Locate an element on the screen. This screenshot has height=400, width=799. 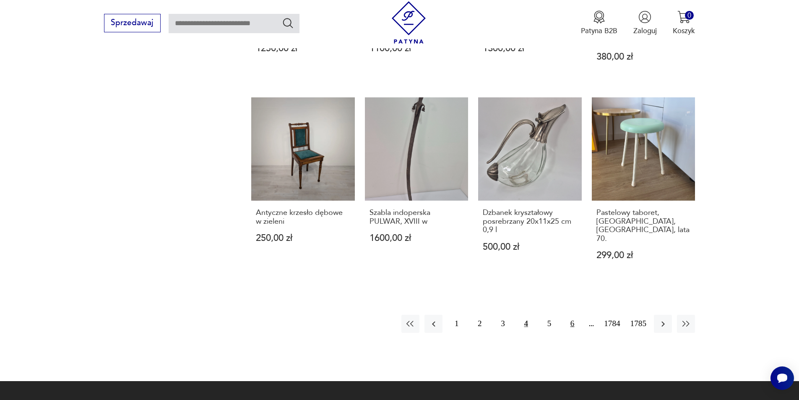
button: Sprzedawaj is located at coordinates (132, 23).